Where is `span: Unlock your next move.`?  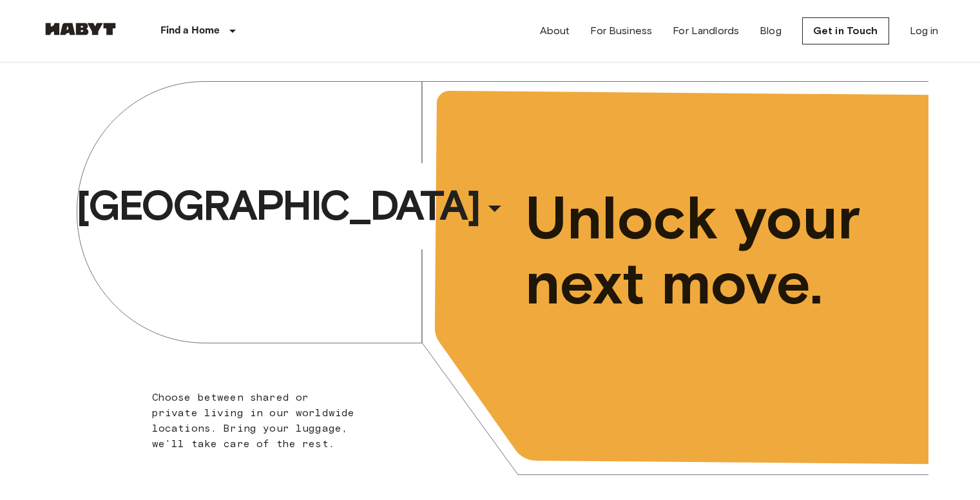 span: Unlock your next move. is located at coordinates (700, 251).